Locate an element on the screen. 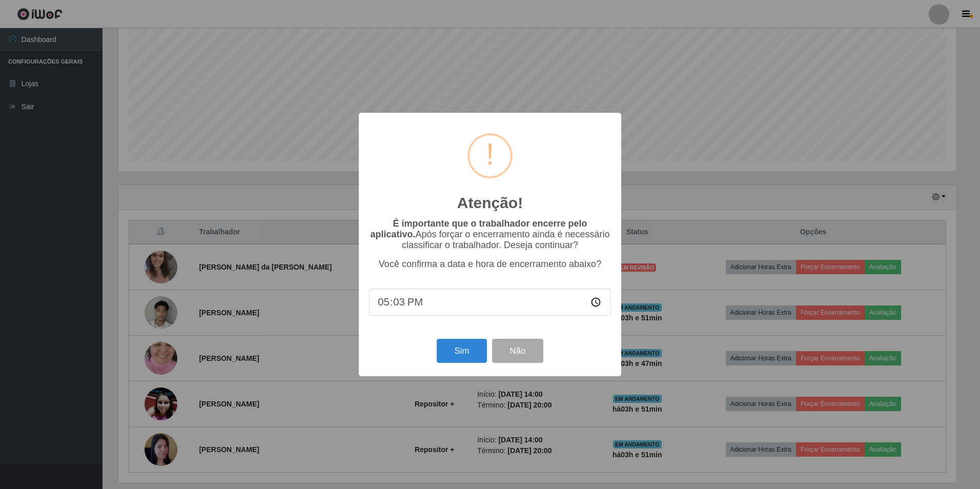  b: É importante que o trabalhador encerre pelo aplicativo. is located at coordinates (478, 229).